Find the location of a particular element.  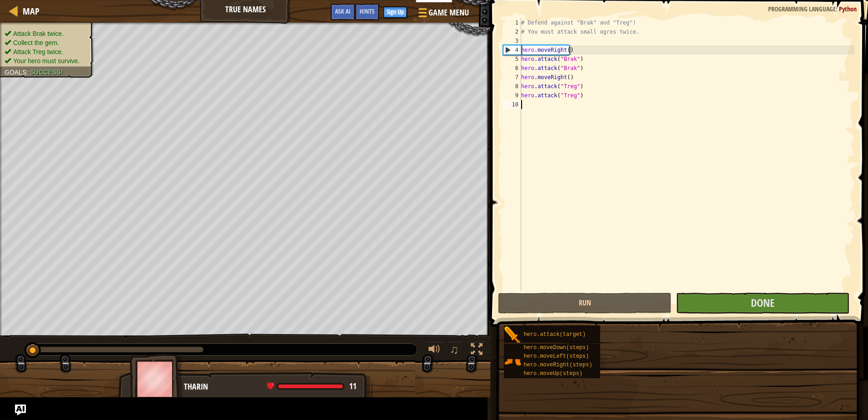

button: Sign Up is located at coordinates (395, 12).